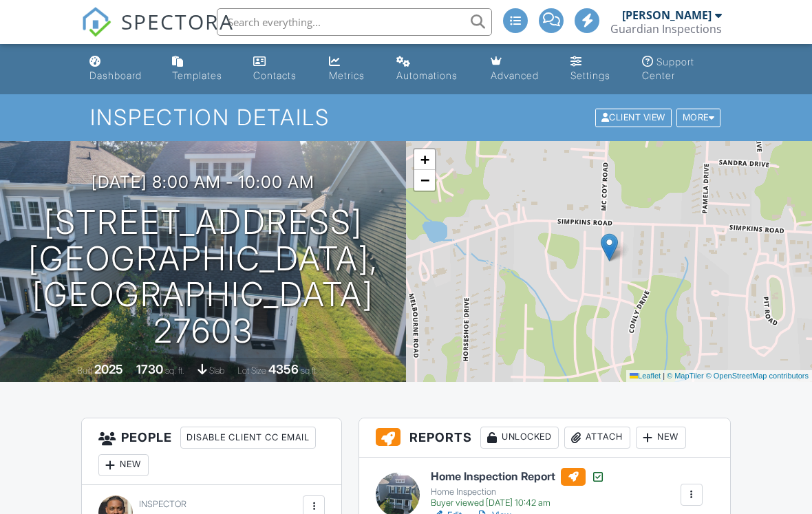 The height and width of the screenshot is (514, 812). I want to click on span: slab, so click(217, 370).